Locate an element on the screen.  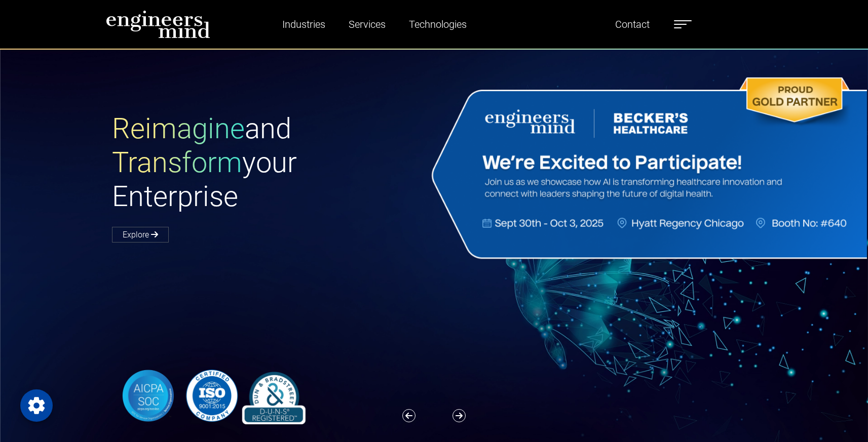
a: Explore is located at coordinates (140, 235).